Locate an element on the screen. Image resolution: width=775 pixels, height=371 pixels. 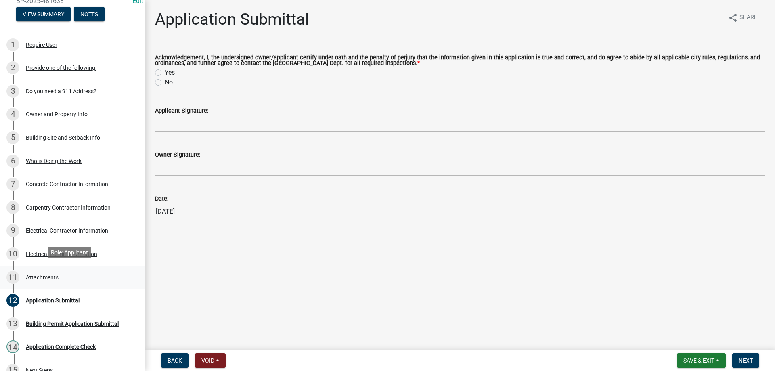
div: Role: Applicant is located at coordinates (69, 252).